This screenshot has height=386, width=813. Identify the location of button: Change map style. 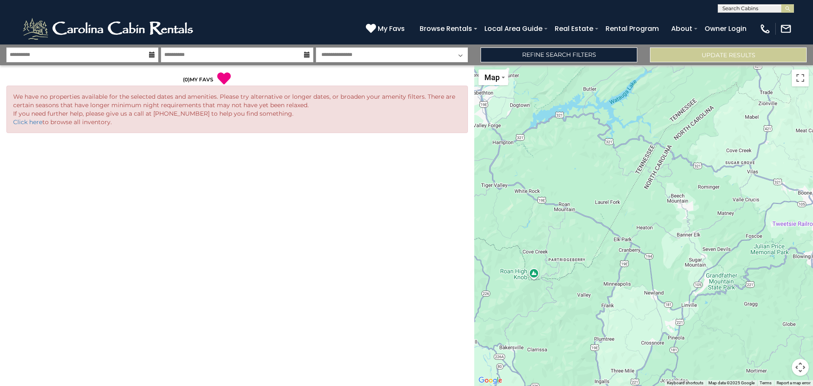
(493, 77).